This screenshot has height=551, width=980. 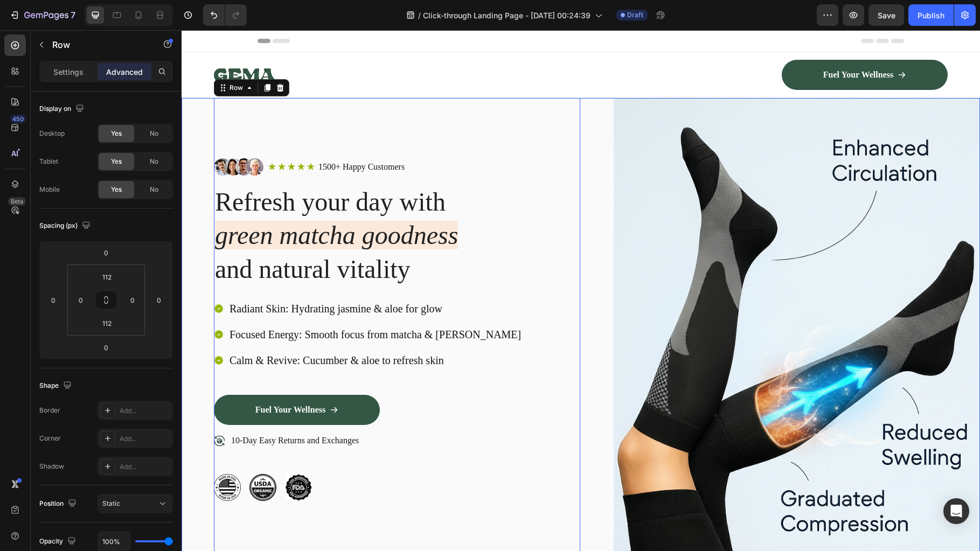 What do you see at coordinates (635, 15) in the screenshot?
I see `span: Draft` at bounding box center [635, 15].